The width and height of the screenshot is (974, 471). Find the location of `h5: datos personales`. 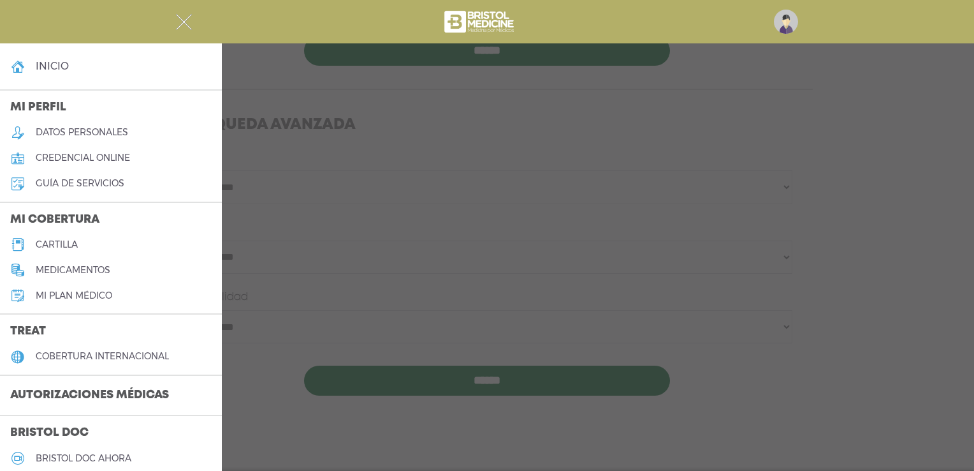

h5: datos personales is located at coordinates (82, 132).